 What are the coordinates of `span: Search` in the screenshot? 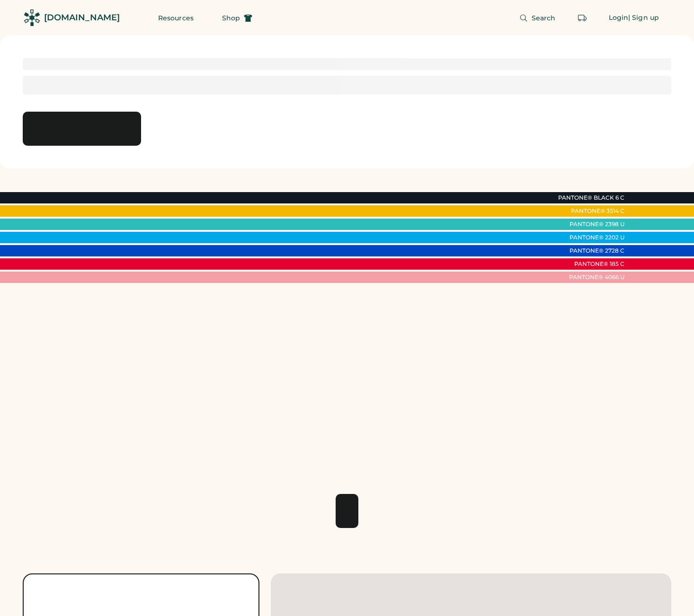 It's located at (544, 18).